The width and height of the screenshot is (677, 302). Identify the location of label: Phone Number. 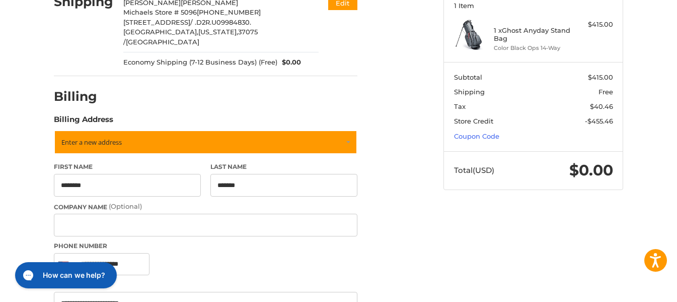
(206, 246).